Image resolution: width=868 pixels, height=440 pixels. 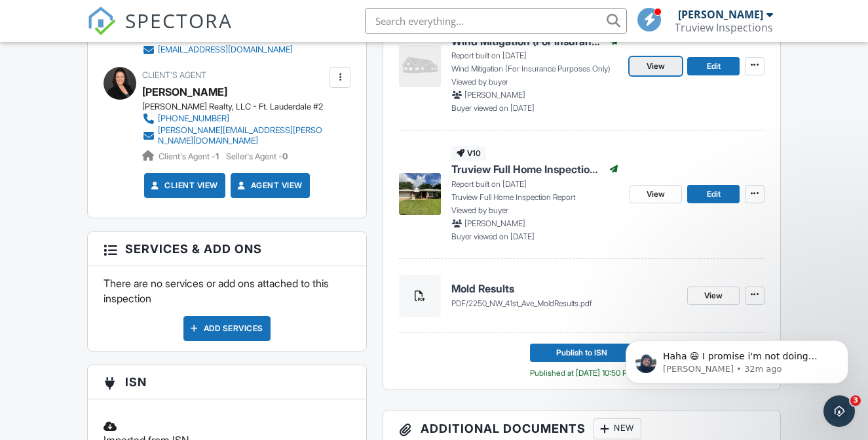 I want to click on input: Search everything..., so click(x=497, y=21).